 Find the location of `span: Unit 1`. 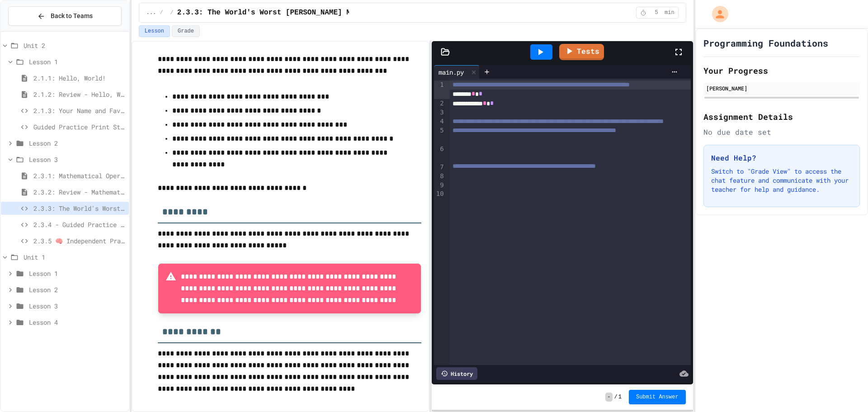

span: Unit 1 is located at coordinates (74, 257).